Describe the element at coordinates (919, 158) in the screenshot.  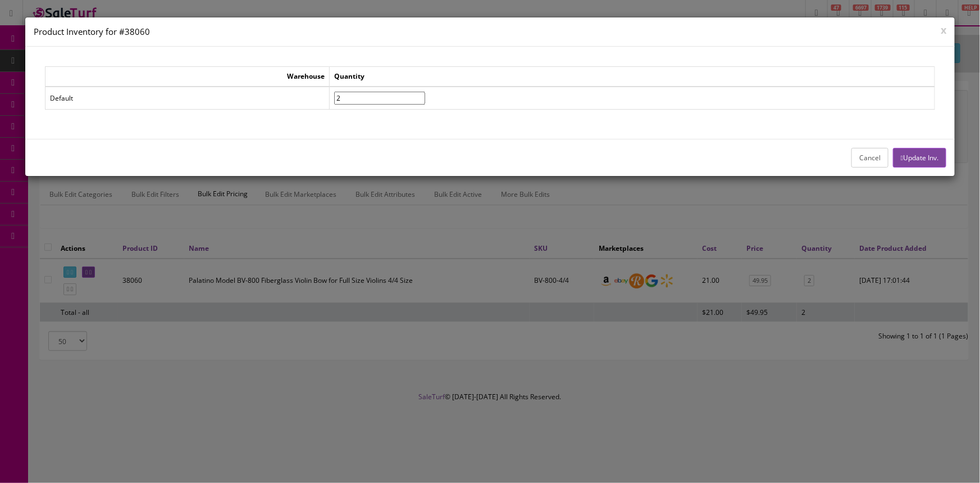
I see `button: Update Inv.` at that location.